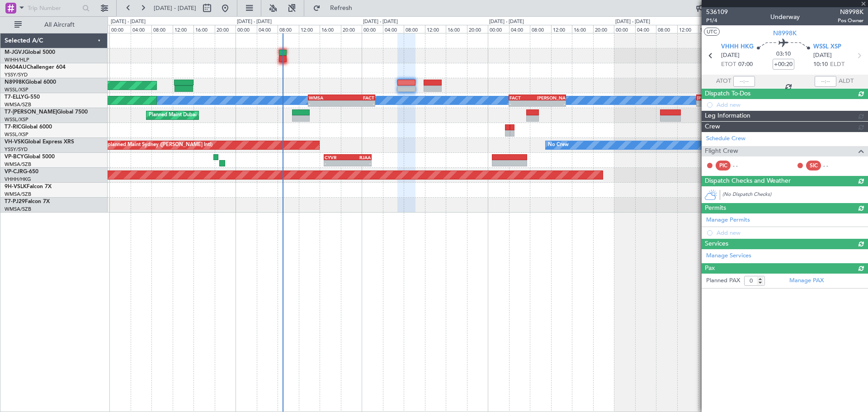 The image size is (868, 412). I want to click on span: ELDT, so click(837, 65).